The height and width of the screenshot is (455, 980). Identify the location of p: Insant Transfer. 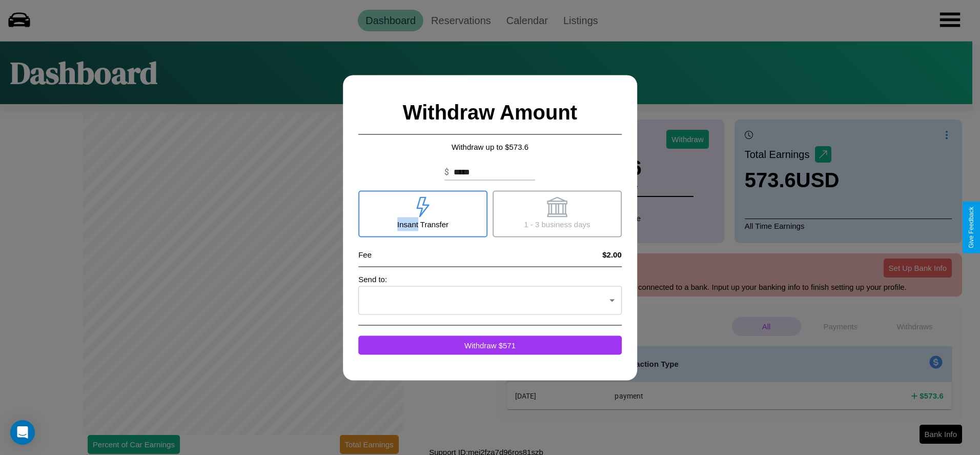
(423, 224).